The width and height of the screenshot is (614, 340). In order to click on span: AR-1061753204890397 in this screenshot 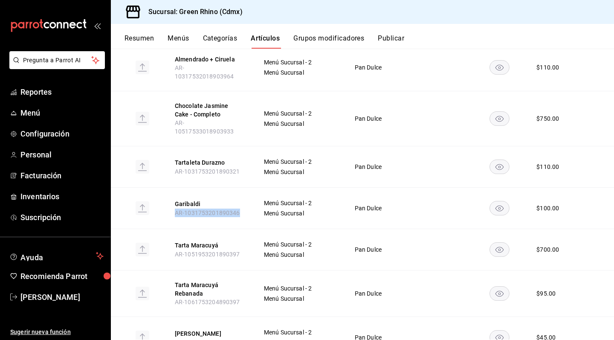, I will do `click(207, 302)`.